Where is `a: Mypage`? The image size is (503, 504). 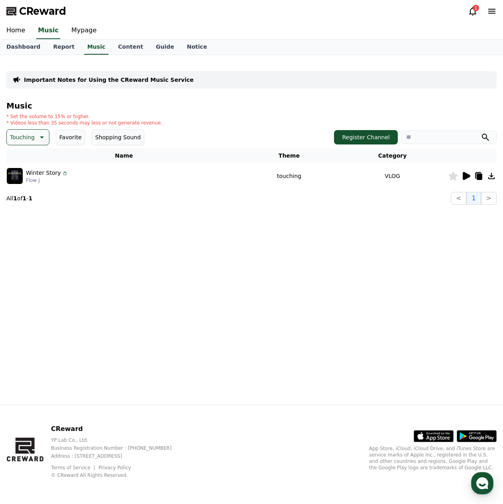
a: Mypage is located at coordinates (84, 31).